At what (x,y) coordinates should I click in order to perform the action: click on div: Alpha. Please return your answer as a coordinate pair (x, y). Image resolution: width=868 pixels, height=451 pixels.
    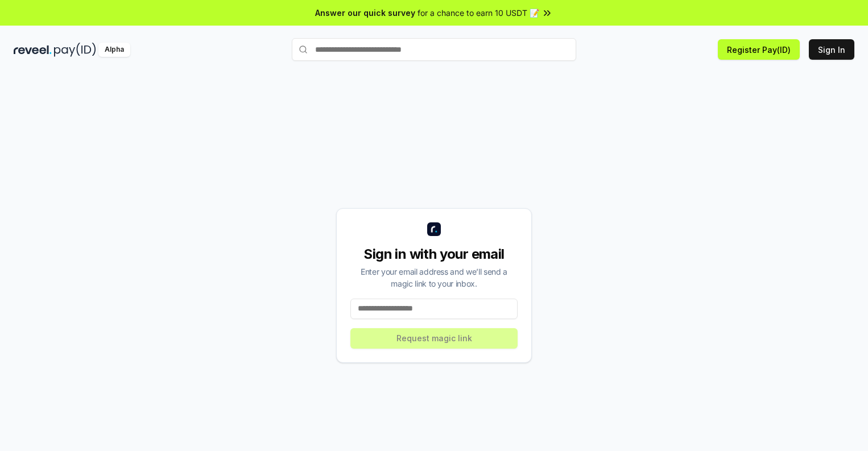
    Looking at the image, I should click on (114, 50).